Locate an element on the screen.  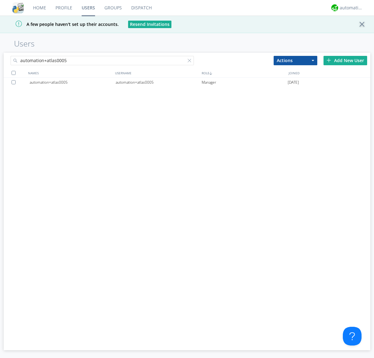
span: A few people haven't set up their accounts. is located at coordinates (62, 24).